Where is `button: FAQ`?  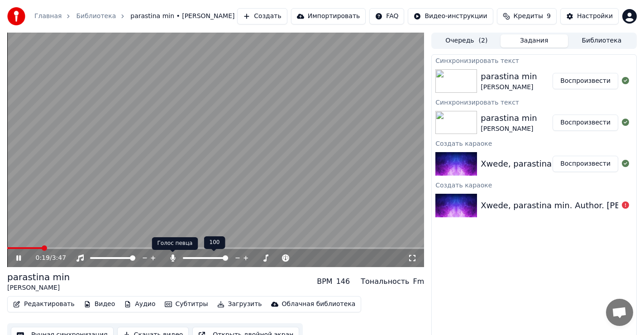
button: FAQ is located at coordinates (387, 17).